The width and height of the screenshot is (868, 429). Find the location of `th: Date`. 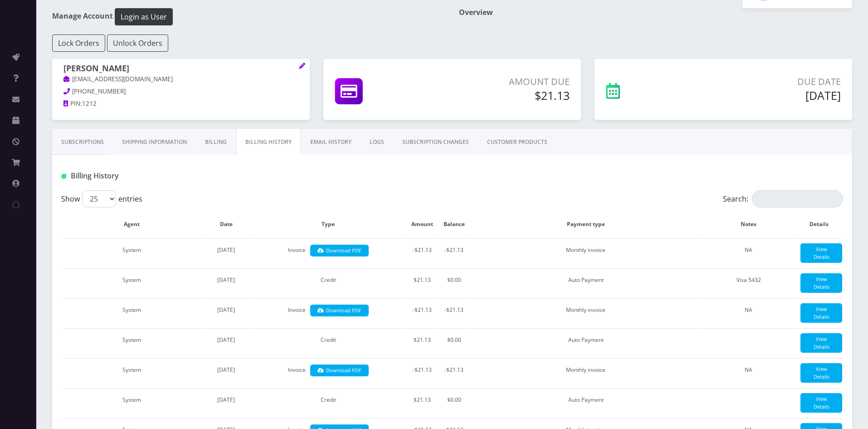

th: Date is located at coordinates (226, 224).